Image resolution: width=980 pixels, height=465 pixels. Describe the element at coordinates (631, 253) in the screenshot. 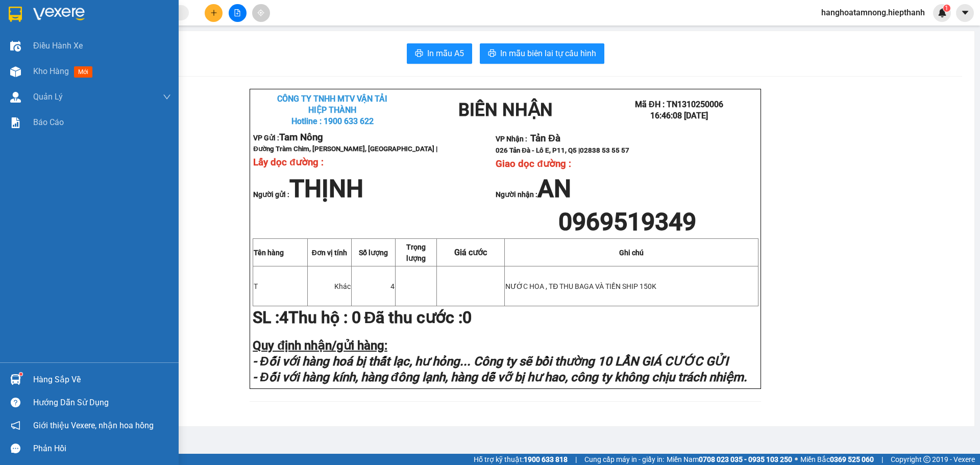

I see `strong: Ghi chú` at that location.